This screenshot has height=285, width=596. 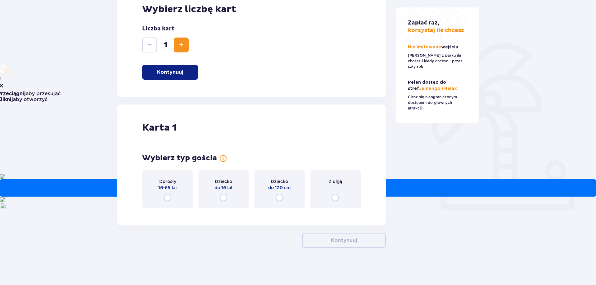 I want to click on p: Karta 1, so click(x=159, y=128).